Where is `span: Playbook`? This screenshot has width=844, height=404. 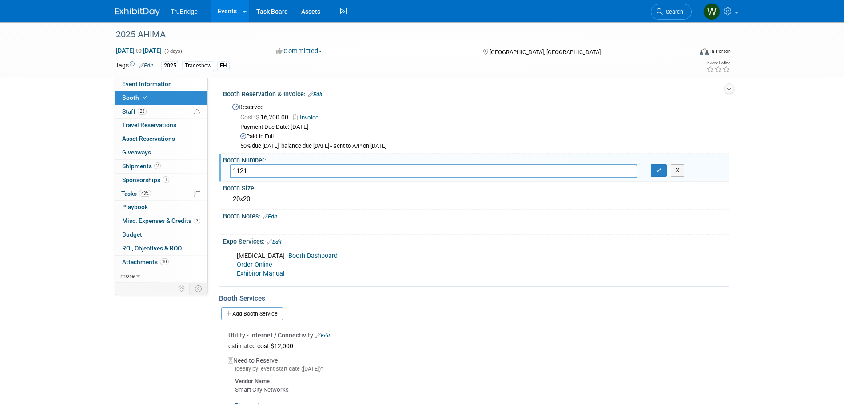 span: Playbook is located at coordinates (135, 207).